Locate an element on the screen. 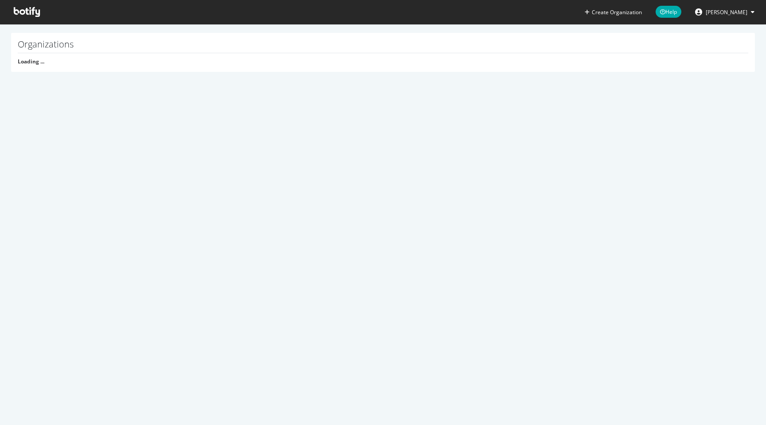 Image resolution: width=766 pixels, height=425 pixels. span: Bharat Lohakare is located at coordinates (727, 12).